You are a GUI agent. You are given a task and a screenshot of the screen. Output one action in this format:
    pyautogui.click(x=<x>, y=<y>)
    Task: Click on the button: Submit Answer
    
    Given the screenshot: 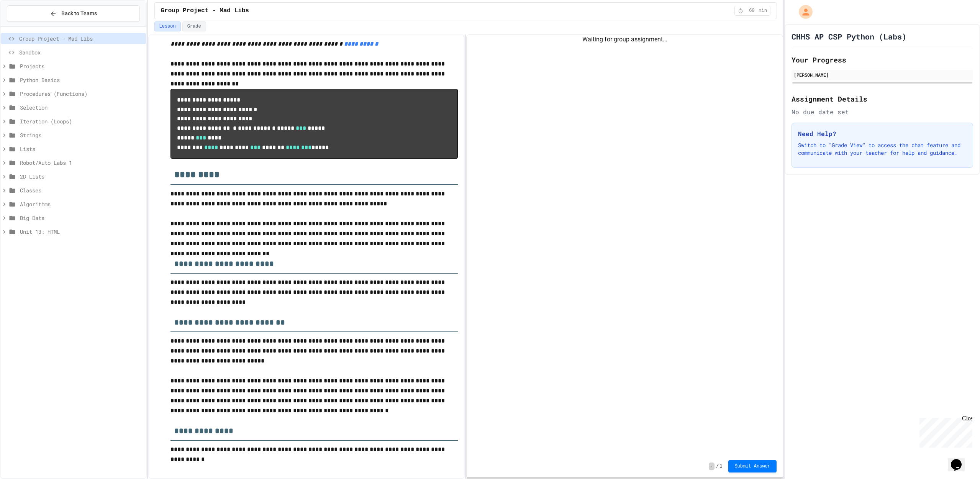 What is the action you would take?
    pyautogui.click(x=752, y=467)
    